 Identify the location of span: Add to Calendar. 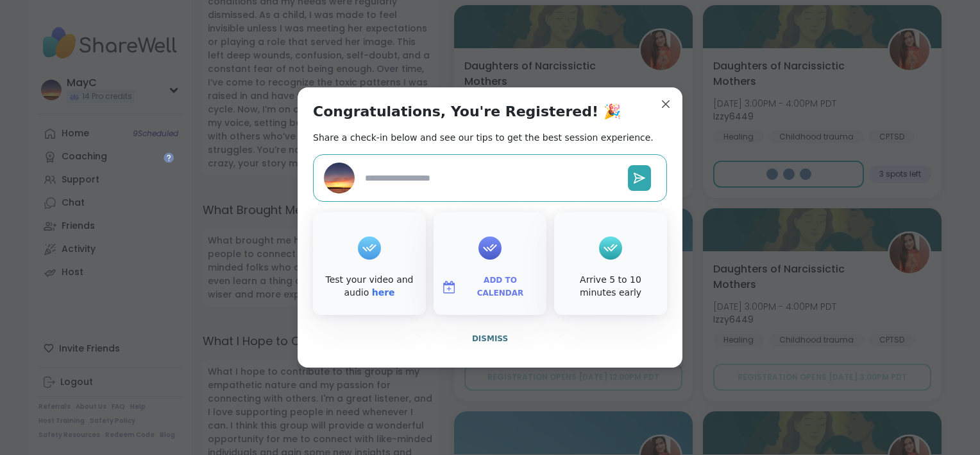
(500, 287).